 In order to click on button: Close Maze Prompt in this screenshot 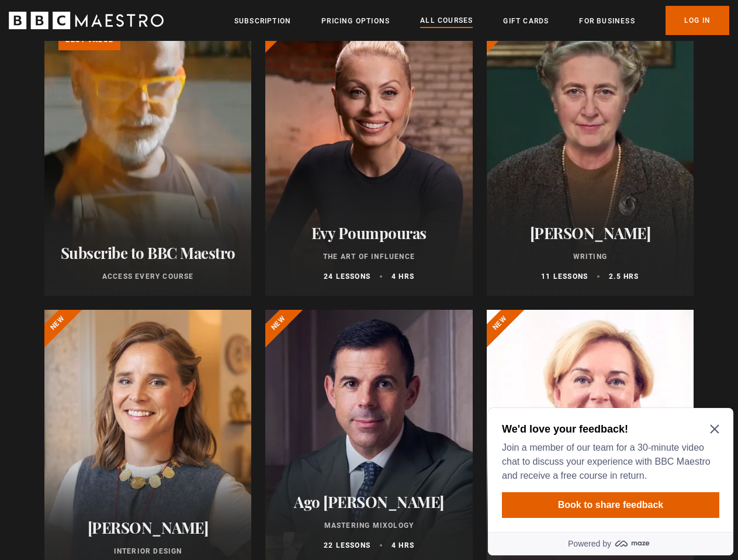, I will do `click(232, 26)`.